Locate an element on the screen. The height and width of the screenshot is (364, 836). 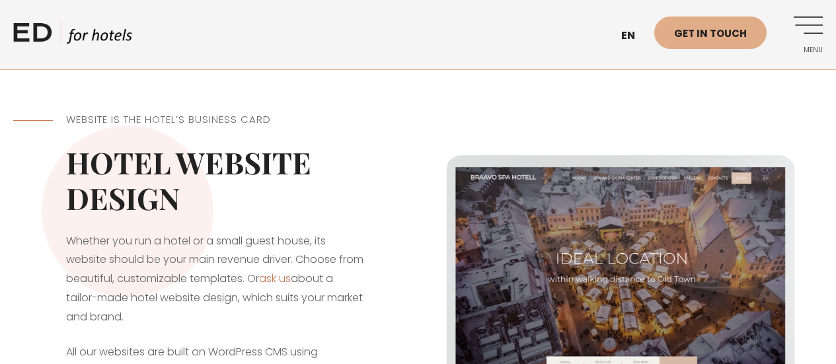
a: Get in touch is located at coordinates (710, 32).